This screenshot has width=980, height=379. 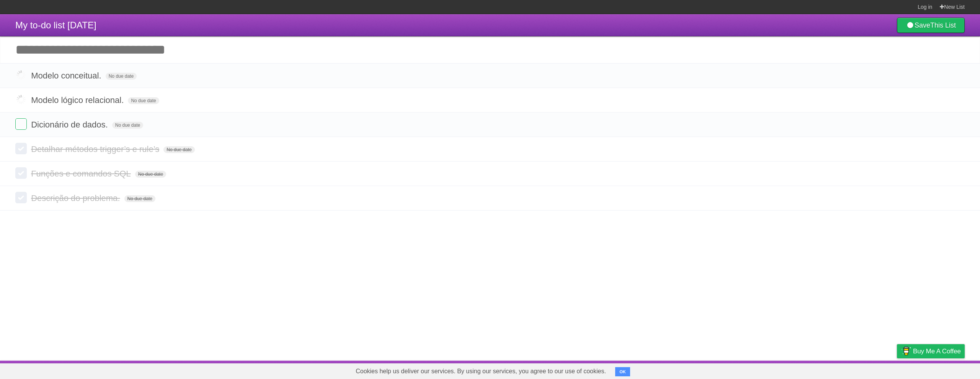 I want to click on a: About, so click(x=803, y=370).